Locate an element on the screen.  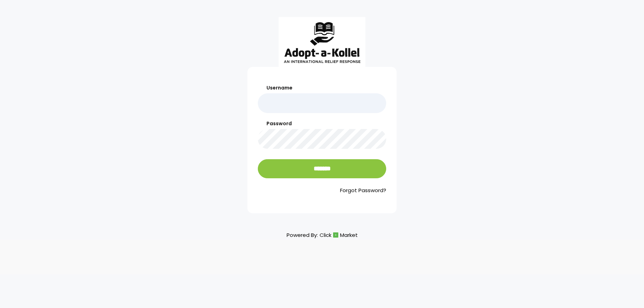
label: Password is located at coordinates (322, 123).